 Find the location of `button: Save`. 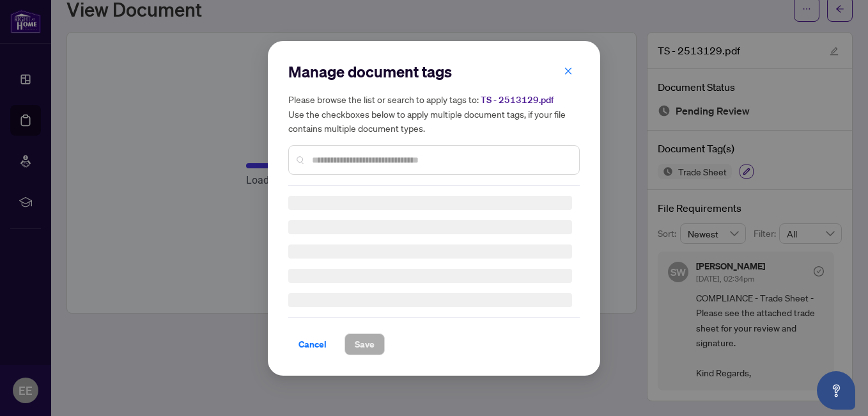

button: Save is located at coordinates (365, 344).